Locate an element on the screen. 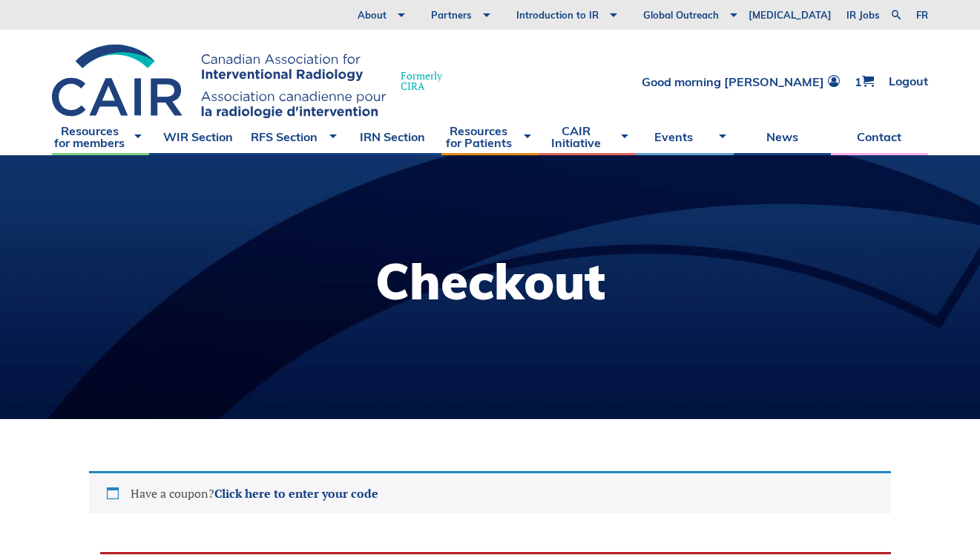 The width and height of the screenshot is (980, 555). a: News is located at coordinates (783, 137).